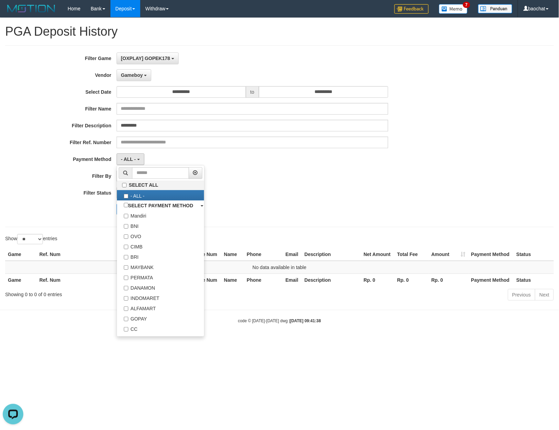 This screenshot has width=559, height=430. I want to click on button: Open LiveChat chat widget, so click(13, 13).